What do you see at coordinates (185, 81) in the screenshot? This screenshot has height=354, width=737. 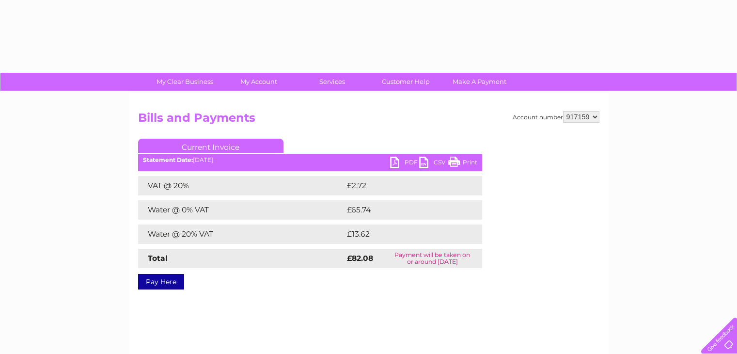 I see `a: My Clear Business` at bounding box center [185, 81].